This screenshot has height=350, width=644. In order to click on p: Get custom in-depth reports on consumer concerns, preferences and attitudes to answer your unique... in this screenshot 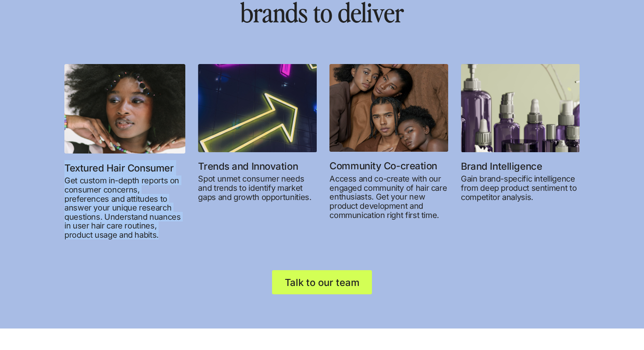, I will do `click(125, 208)`.